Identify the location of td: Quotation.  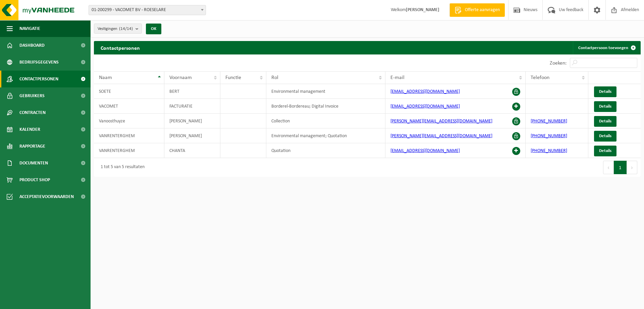
(325, 150).